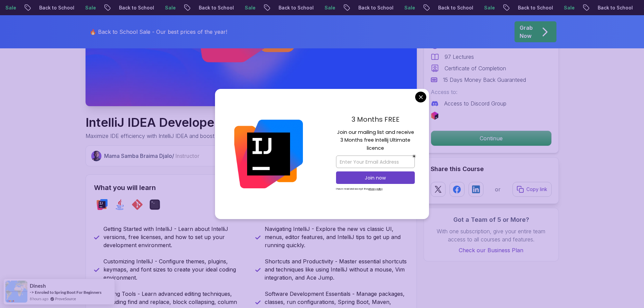 The image size is (644, 308). Describe the element at coordinates (152, 156) in the screenshot. I see `p: Mama Samba Braima Djalo /` at that location.